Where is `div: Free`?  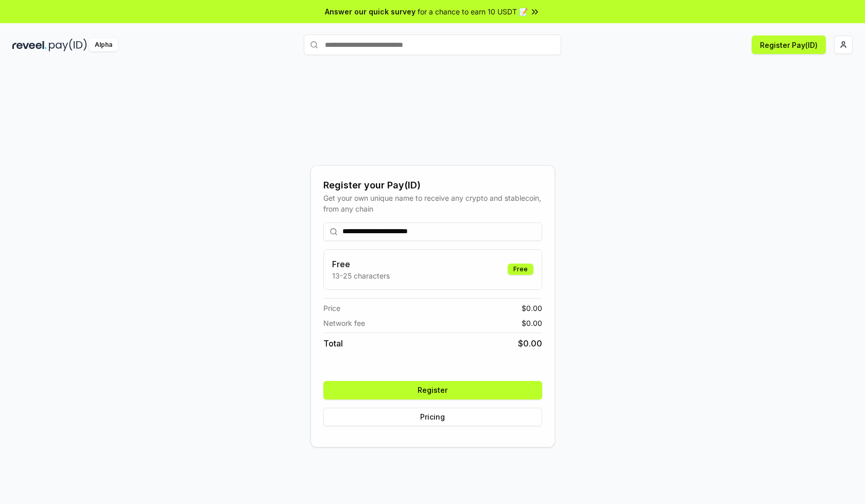 div: Free is located at coordinates (521, 269).